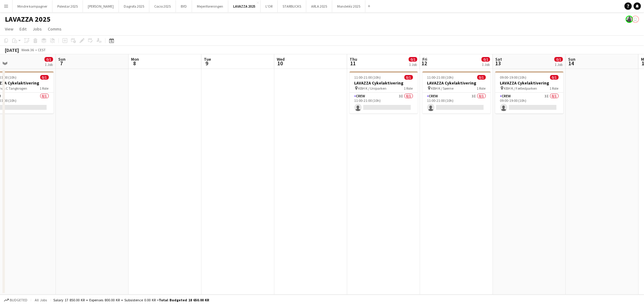  What do you see at coordinates (207, 63) in the screenshot?
I see `span: 9` at bounding box center [207, 63].